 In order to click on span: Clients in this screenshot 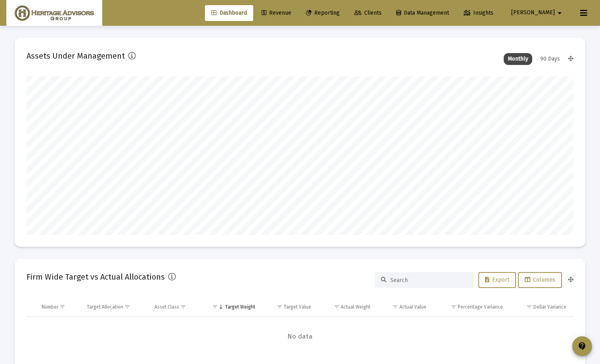, I will do `click(368, 13)`.